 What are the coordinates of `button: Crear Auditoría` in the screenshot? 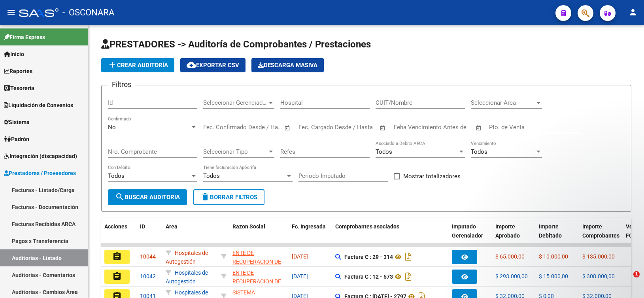 It's located at (137, 65).